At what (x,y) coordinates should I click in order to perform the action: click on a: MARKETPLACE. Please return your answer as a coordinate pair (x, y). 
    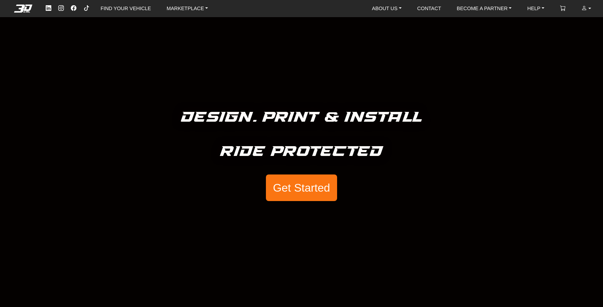
    Looking at the image, I should click on (187, 8).